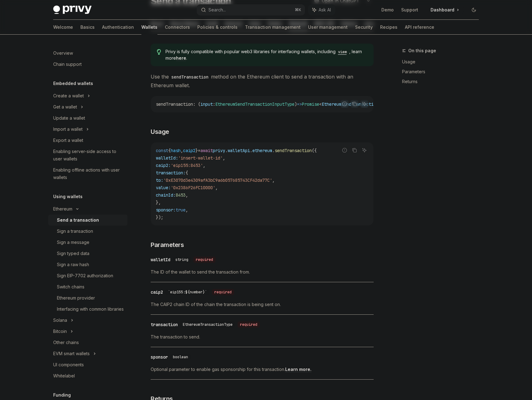 The width and height of the screenshot is (532, 400). What do you see at coordinates (159, 52) in the screenshot?
I see `svg: Tip` at bounding box center [159, 52].